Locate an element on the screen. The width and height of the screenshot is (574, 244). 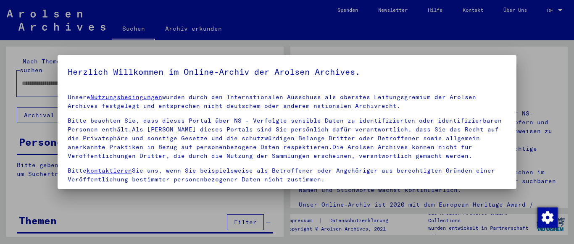
div: Zustimmung ändern is located at coordinates (547, 217).